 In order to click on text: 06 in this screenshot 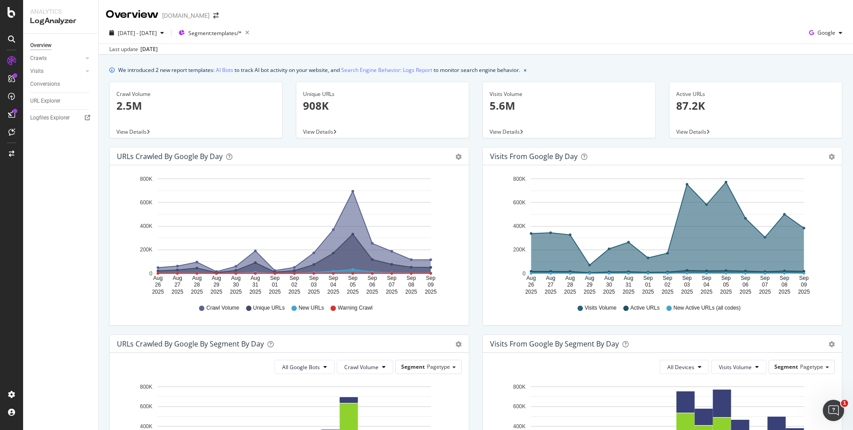, I will do `click(745, 285)`.